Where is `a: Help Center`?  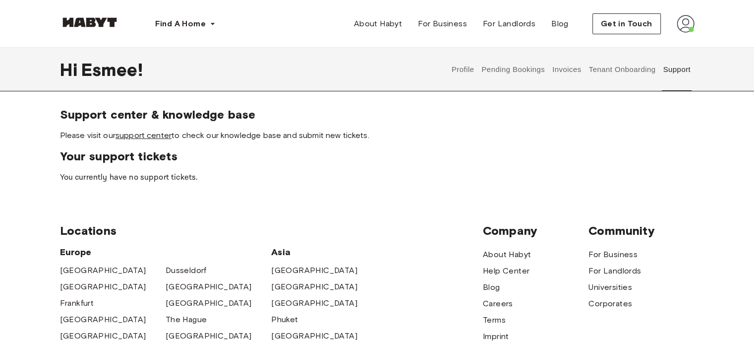
a: Help Center is located at coordinates (506, 271).